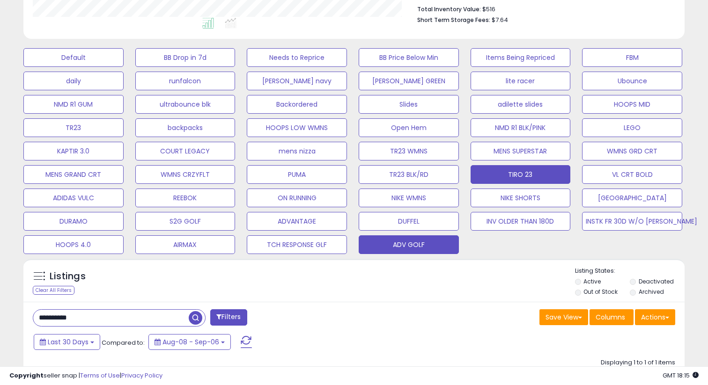  Describe the element at coordinates (86, 376) in the screenshot. I see `div: seller snap | |` at that location.